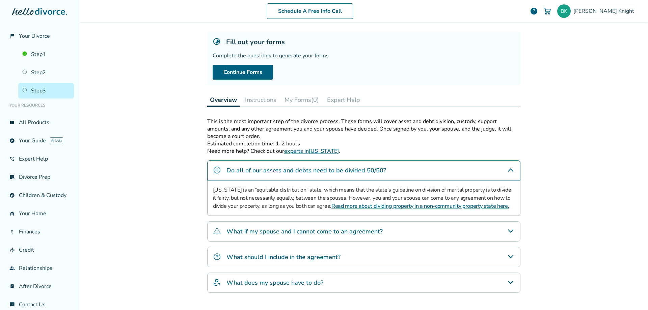  I want to click on img: What if my spouse and I cannot come to an agreement?, so click(217, 231).